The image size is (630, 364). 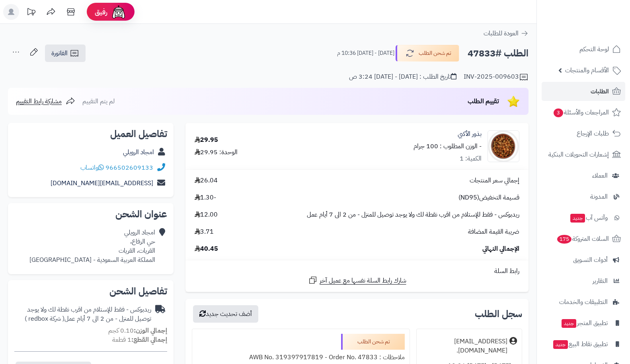 I want to click on a: أدوات التسويق, so click(x=583, y=260).